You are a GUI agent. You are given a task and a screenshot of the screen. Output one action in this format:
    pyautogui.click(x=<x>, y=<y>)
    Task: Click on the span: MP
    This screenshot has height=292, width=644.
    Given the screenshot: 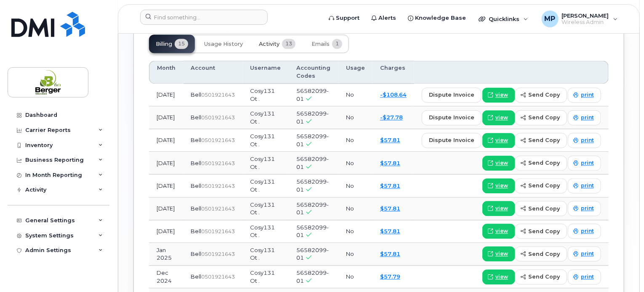 What is the action you would take?
    pyautogui.click(x=550, y=19)
    